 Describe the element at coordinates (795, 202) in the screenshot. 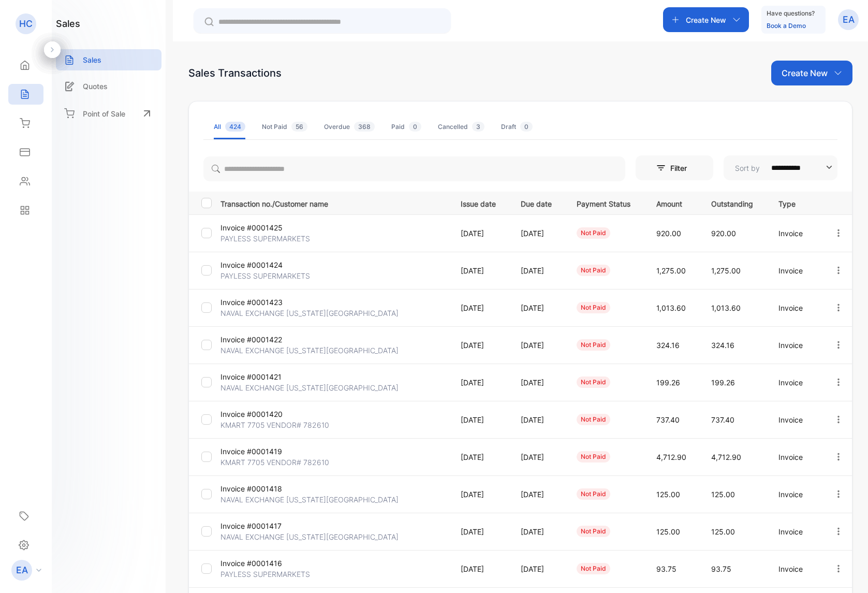

I see `p: Type` at that location.